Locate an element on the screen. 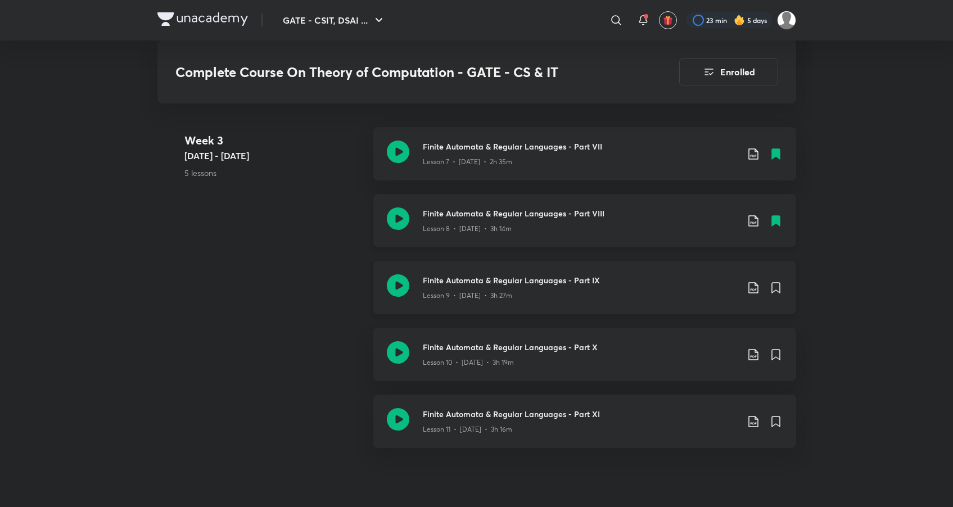 The image size is (953, 507). h3: Finite Automata & Regular Languages - Part X is located at coordinates (580, 347).